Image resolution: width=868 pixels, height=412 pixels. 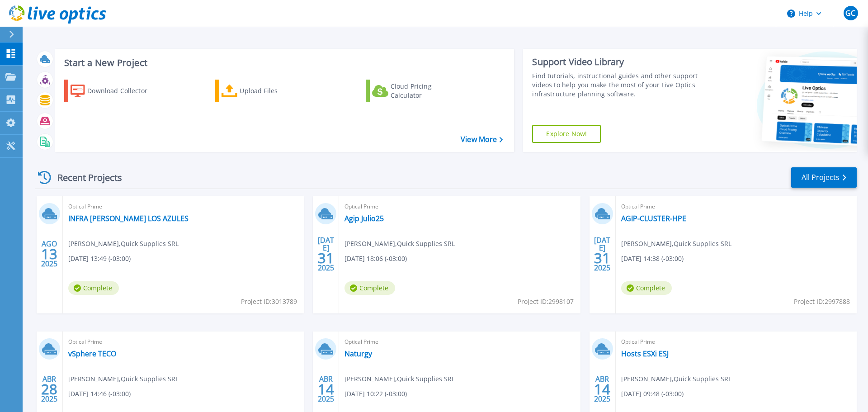 What do you see at coordinates (617, 85) in the screenshot?
I see `div: Find tutorials, instructional guides and other support videos to help you make the most of your L...` at bounding box center [617, 85].